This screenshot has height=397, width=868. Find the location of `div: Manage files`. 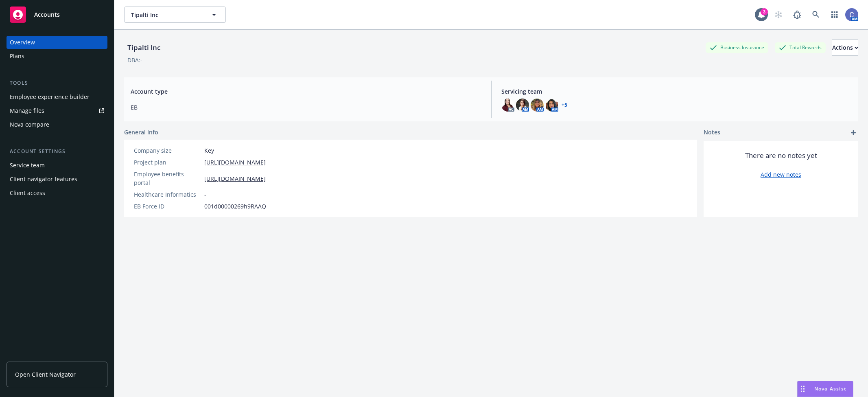

div: Manage files is located at coordinates (27, 111).